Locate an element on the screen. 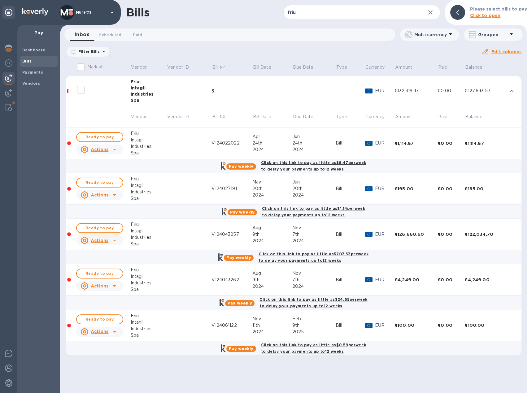 This screenshot has width=532, height=393. div: €1,114.87 is located at coordinates (485, 143).